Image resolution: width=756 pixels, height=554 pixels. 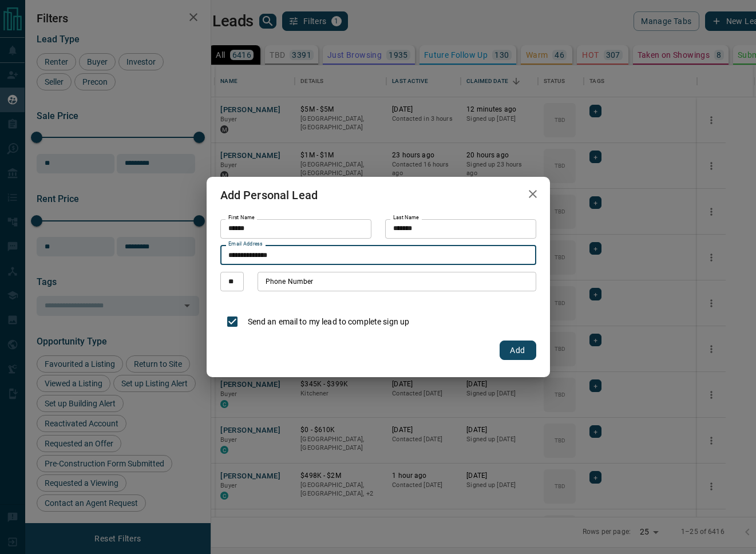 I want to click on p: Send an email to my lead to complete sign up, so click(x=328, y=322).